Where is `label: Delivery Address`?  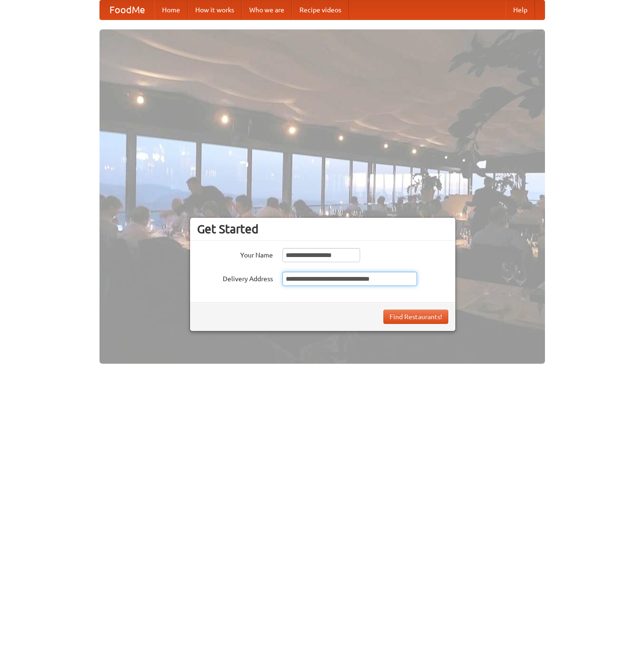
label: Delivery Address is located at coordinates (235, 278).